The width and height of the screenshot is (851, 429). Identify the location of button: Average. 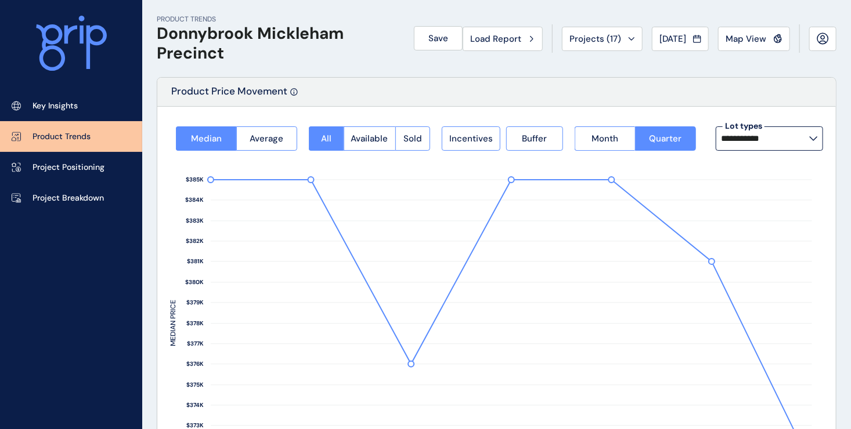
(266, 139).